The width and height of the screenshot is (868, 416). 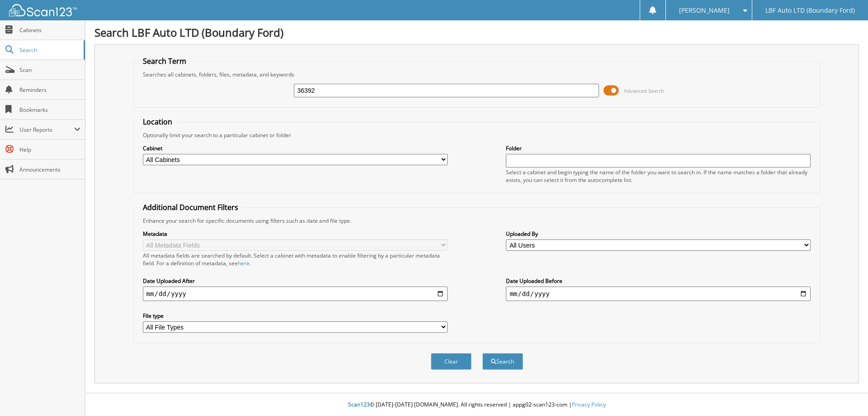 What do you see at coordinates (191, 208) in the screenshot?
I see `legend: Additional Document Filters` at bounding box center [191, 208].